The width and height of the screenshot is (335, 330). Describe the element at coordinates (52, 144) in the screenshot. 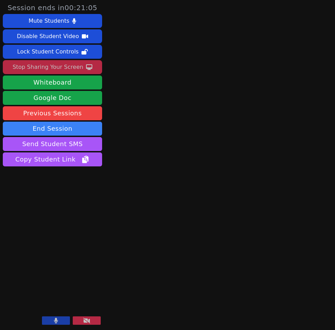

I see `button: Send Student SMS` at that location.